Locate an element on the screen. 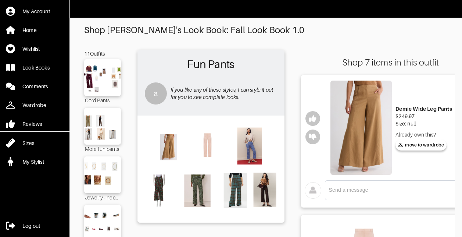 This screenshot has height=237, width=462. div: Look Books is located at coordinates (36, 68).